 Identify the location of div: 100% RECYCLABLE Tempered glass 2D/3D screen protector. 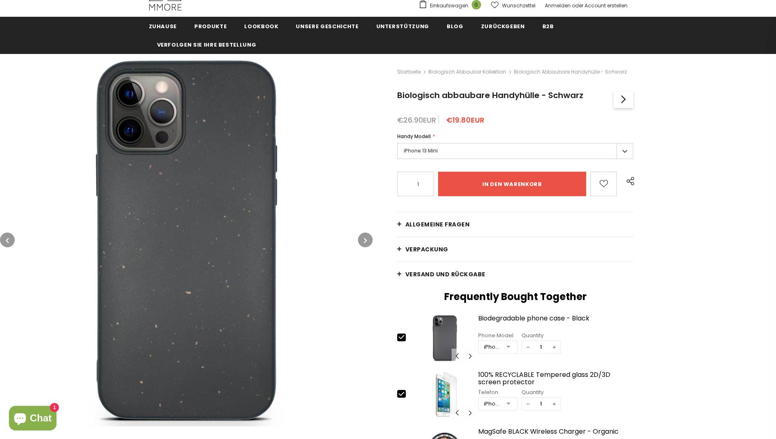
(556, 379).